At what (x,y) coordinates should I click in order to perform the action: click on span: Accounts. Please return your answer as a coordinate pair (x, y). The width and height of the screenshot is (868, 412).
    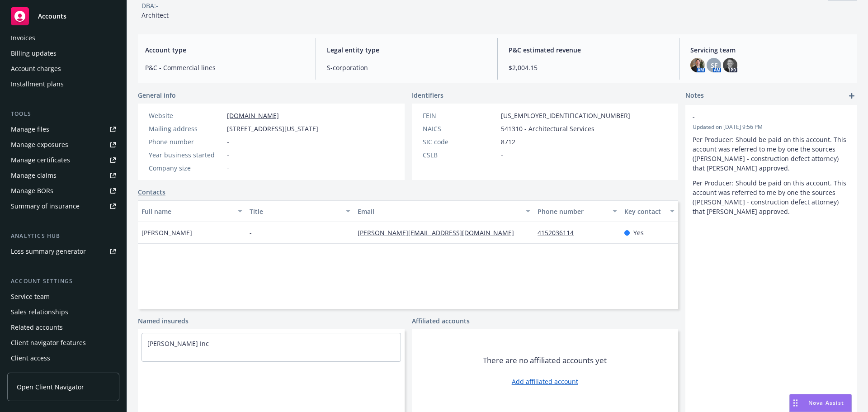
    Looking at the image, I should click on (52, 17).